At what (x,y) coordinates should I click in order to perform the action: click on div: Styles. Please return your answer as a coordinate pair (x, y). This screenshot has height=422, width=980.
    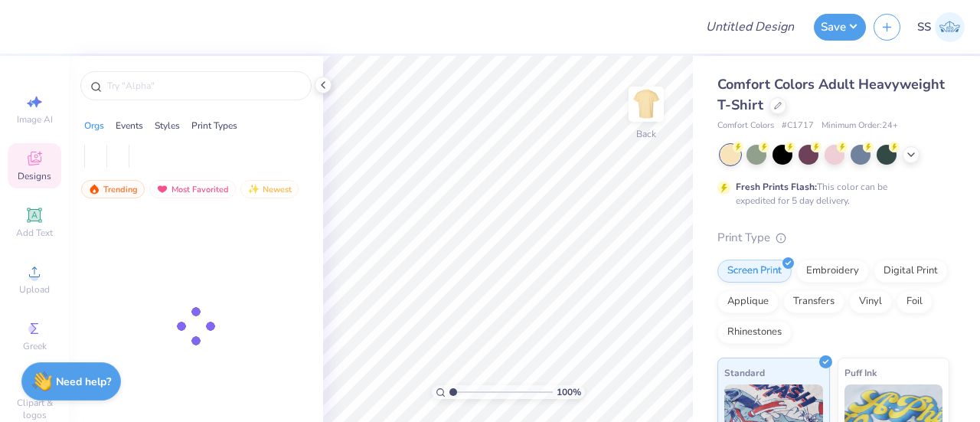
    Looking at the image, I should click on (167, 125).